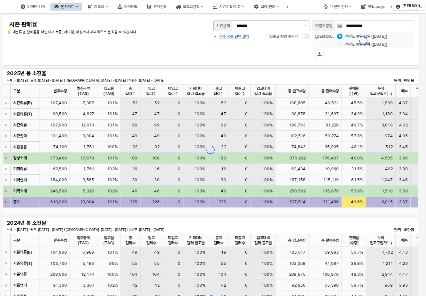  I want to click on p: 짝수 시즌 선택 열기, so click(234, 36).